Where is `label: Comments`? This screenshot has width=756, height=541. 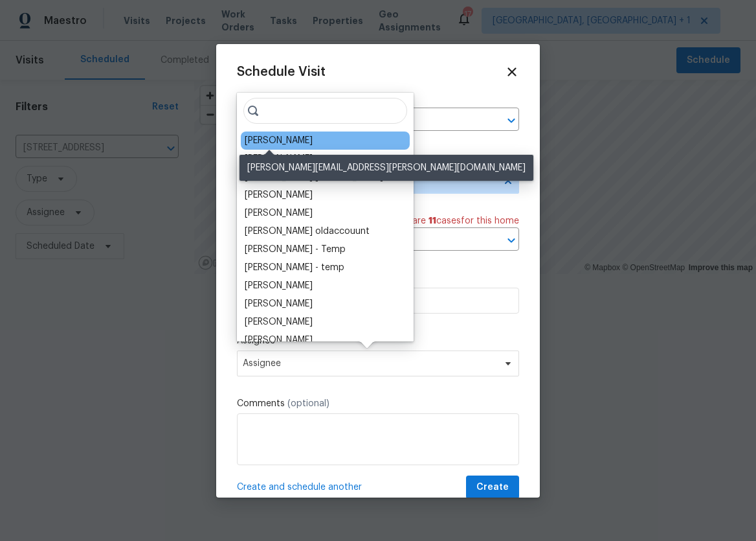
label: Comments is located at coordinates (378, 404).